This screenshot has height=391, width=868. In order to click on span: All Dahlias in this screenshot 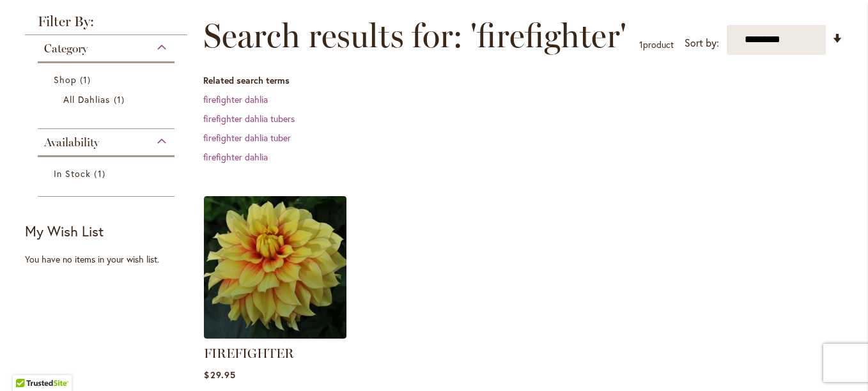, I will do `click(87, 99)`.